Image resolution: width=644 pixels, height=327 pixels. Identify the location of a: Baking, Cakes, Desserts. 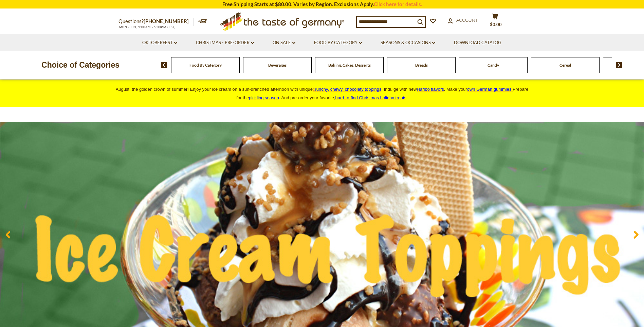
(349, 65).